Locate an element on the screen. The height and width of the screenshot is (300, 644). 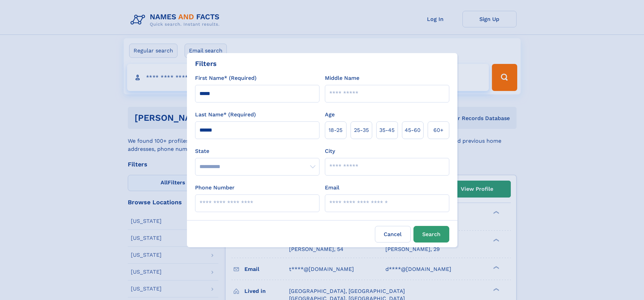
span: 18‑25 is located at coordinates (335, 130).